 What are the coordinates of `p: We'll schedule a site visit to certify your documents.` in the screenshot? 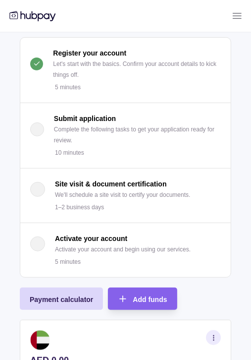 It's located at (123, 195).